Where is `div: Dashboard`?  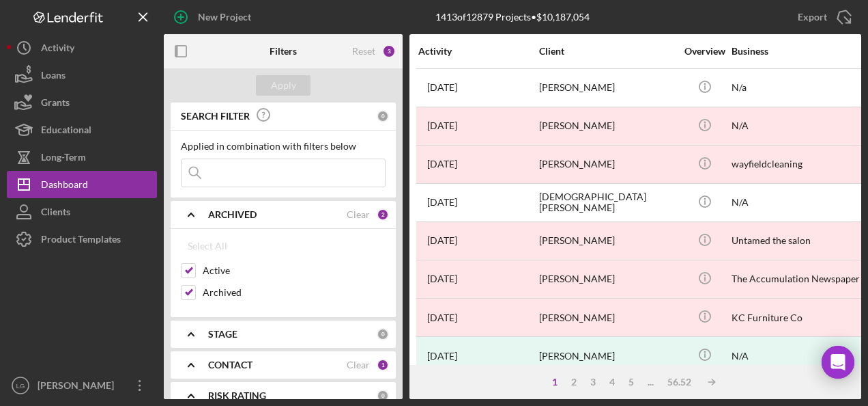
div: Dashboard is located at coordinates (64, 186).